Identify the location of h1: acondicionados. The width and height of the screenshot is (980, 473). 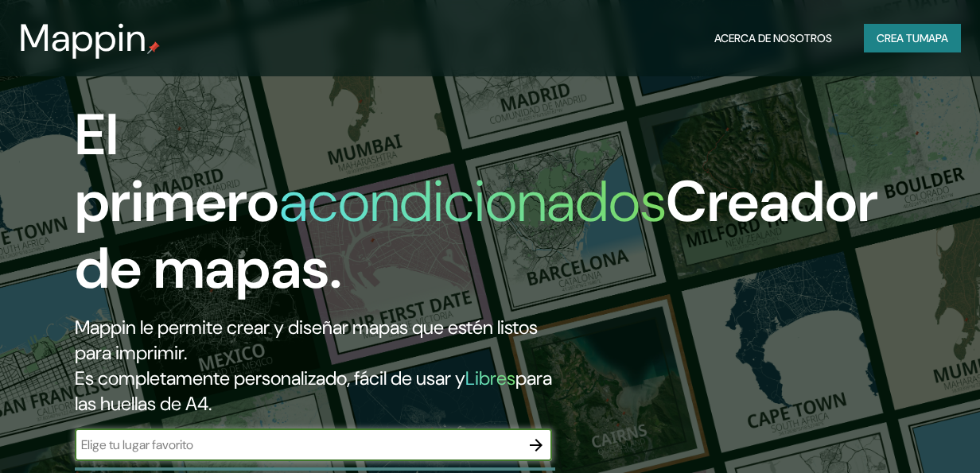
(473, 201).